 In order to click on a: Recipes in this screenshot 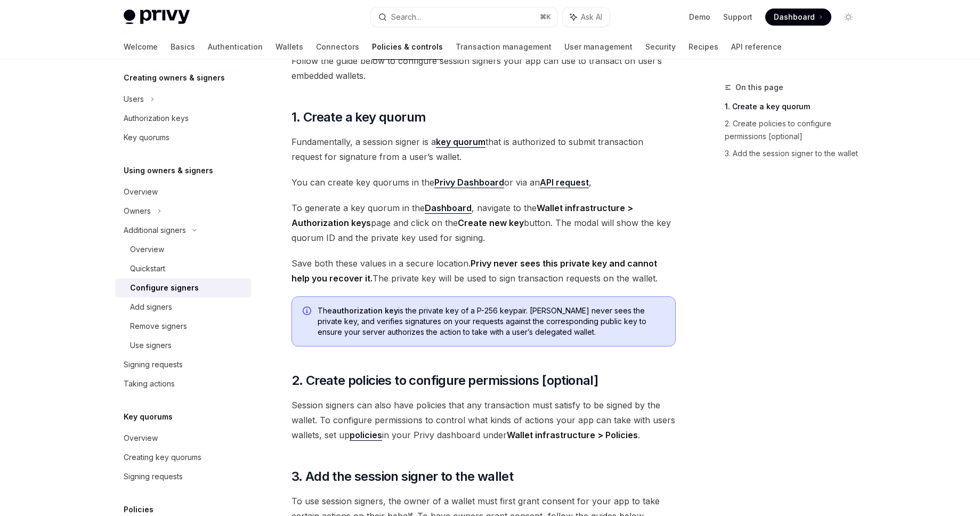, I will do `click(703, 47)`.